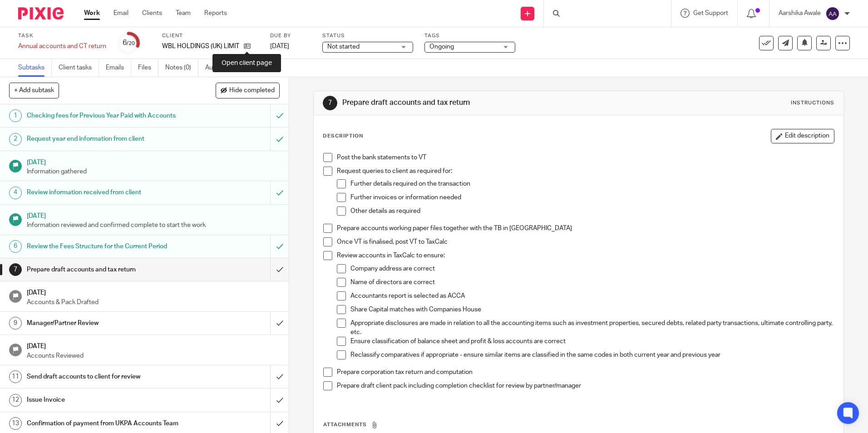  Describe the element at coordinates (223, 68) in the screenshot. I see `a: Audit logs` at that location.